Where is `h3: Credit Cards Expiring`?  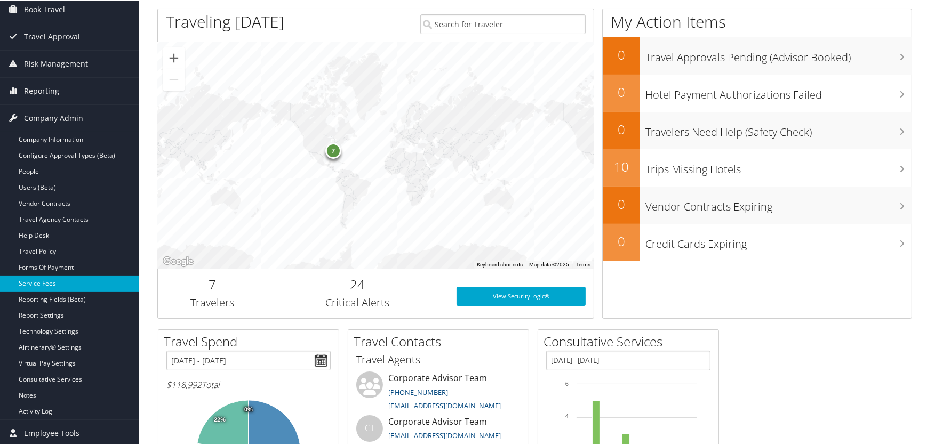
h3: Credit Cards Expiring is located at coordinates (778, 241).